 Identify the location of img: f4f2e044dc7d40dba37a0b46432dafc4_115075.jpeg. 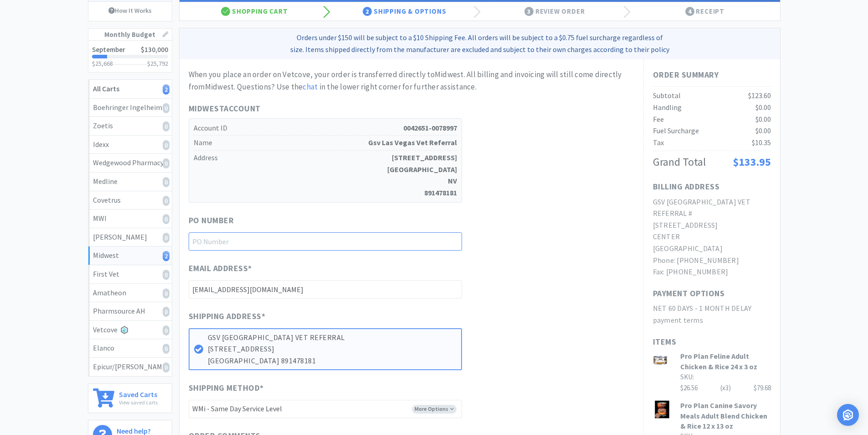
(660, 360).